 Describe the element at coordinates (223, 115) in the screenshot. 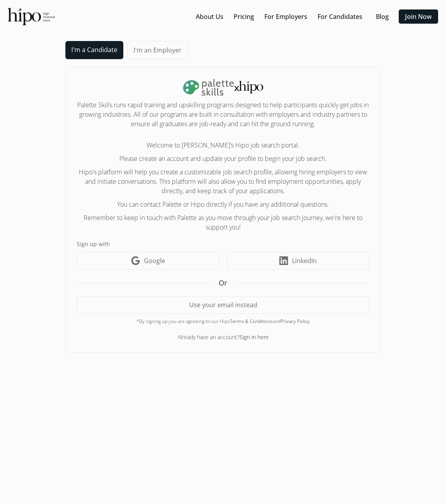

I see `h2: Palette Skills runs rapid training and upskilling programs designed to help participants quickly ...` at that location.